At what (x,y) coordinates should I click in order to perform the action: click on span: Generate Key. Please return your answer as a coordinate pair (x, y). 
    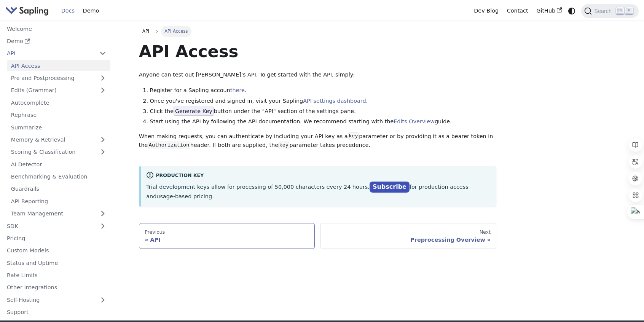
    Looking at the image, I should click on (193, 112).